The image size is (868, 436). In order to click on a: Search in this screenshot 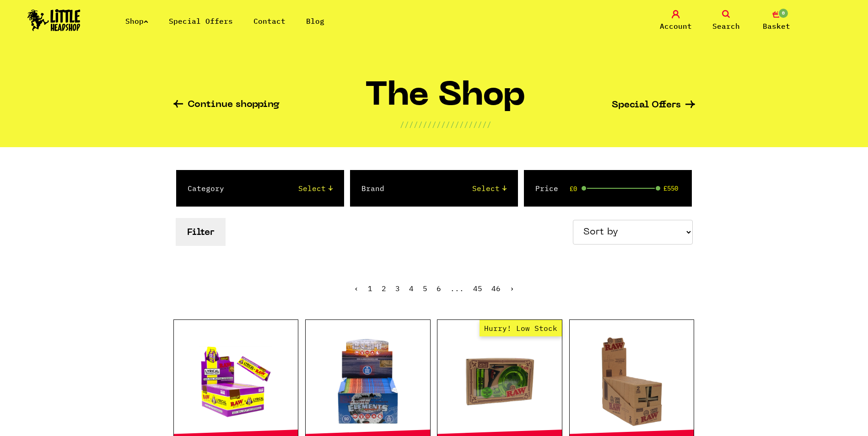, I will do `click(726, 21)`.